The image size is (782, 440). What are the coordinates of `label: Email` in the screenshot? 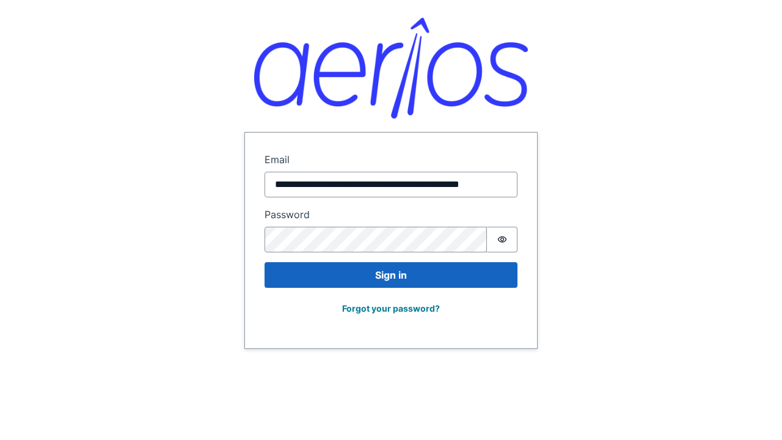 It's located at (391, 160).